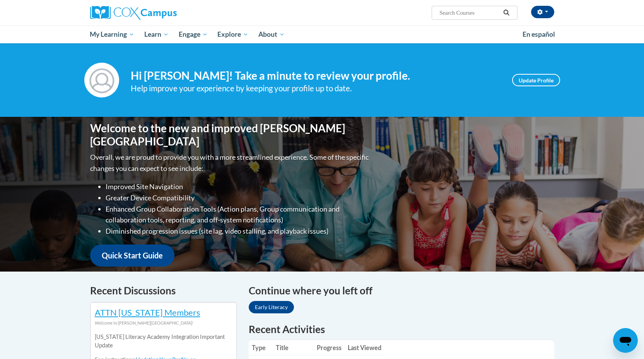 The height and width of the screenshot is (359, 644). What do you see at coordinates (163, 291) in the screenshot?
I see `h4: Recent Discussions` at bounding box center [163, 291].